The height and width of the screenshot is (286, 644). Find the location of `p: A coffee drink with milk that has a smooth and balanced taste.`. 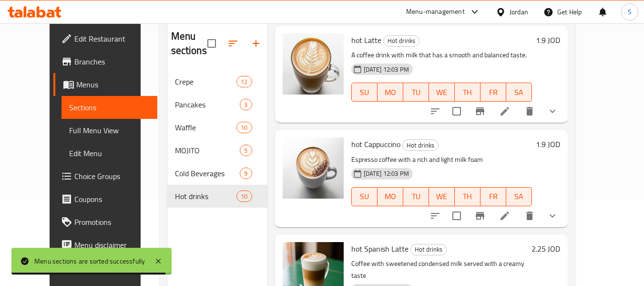

p: A coffee drink with milk that has a smooth and balanced taste. is located at coordinates (441, 55).